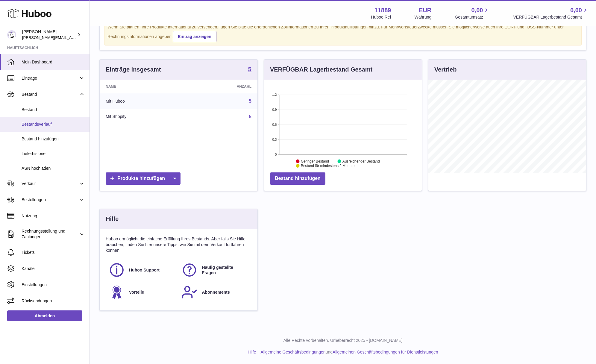 The image size is (596, 364). What do you see at coordinates (112, 219) in the screenshot?
I see `h3: Hilfe` at bounding box center [112, 219].